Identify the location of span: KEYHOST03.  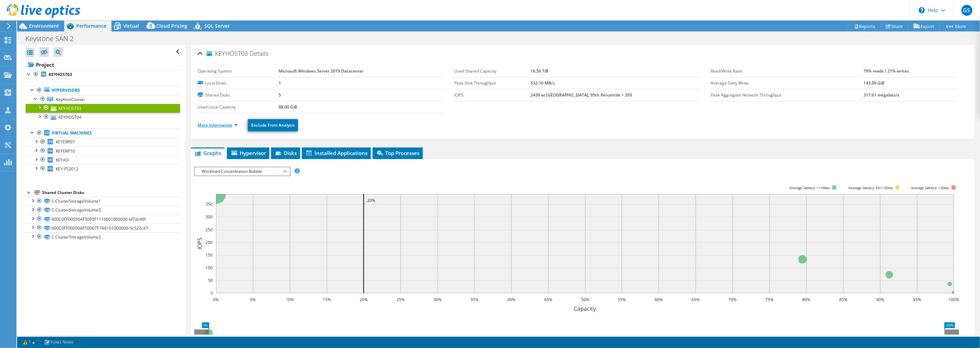
(227, 54).